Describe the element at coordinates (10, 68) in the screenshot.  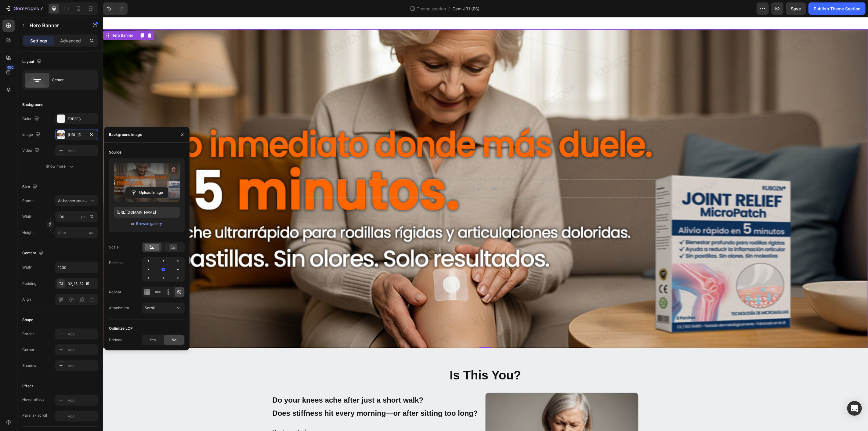
I see `div: 450` at that location.